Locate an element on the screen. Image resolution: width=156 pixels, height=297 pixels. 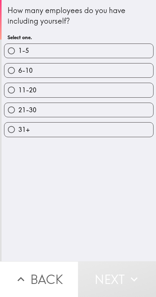
button: 11-20 is located at coordinates (78, 90).